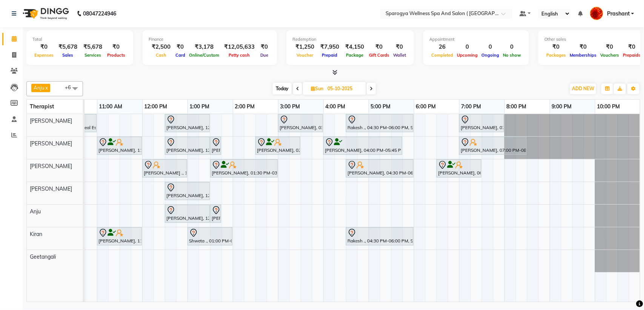  I want to click on span: Today, so click(282, 88).